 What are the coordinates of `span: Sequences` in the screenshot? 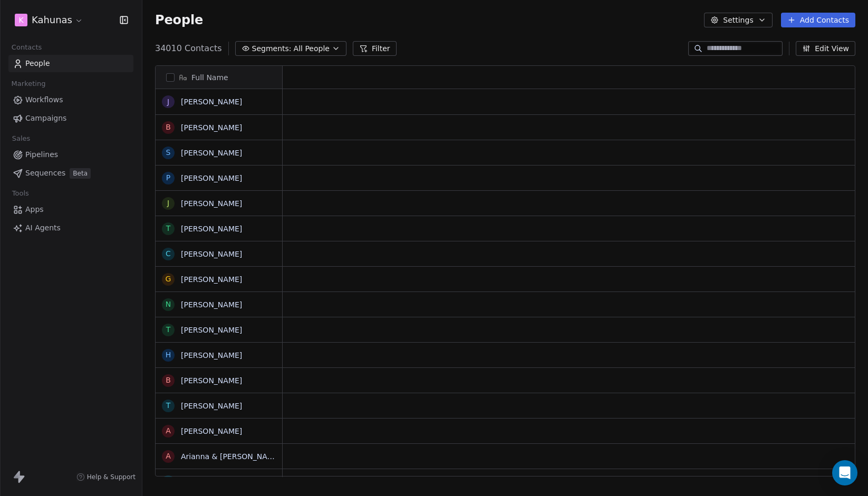 It's located at (45, 173).